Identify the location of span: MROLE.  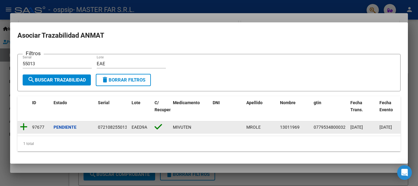
(253, 127).